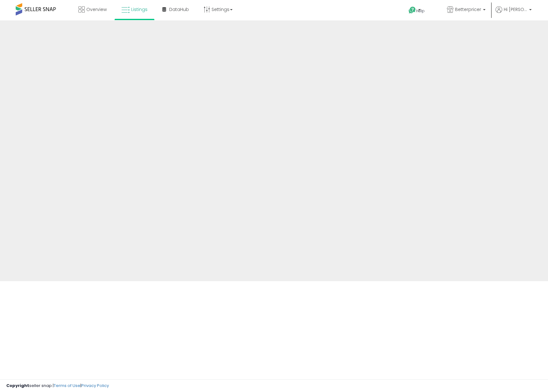 This screenshot has width=548, height=392. What do you see at coordinates (97, 9) in the screenshot?
I see `span: Overview` at bounding box center [97, 9].